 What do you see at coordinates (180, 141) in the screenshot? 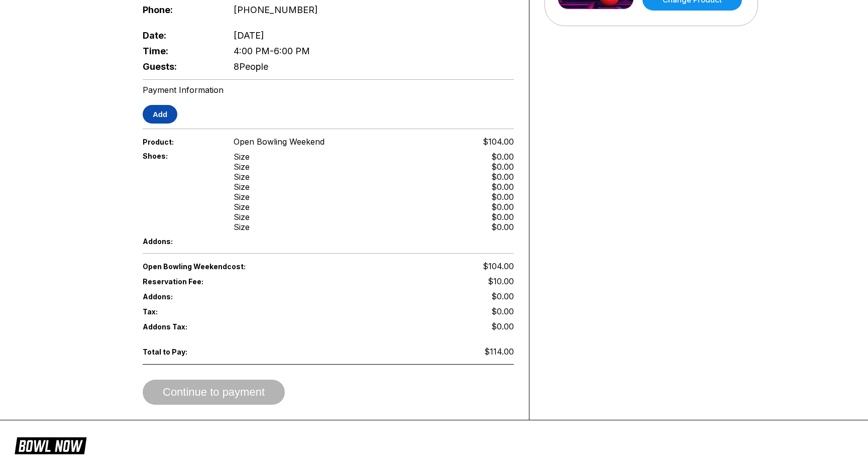
I see `span: Product:` at bounding box center [180, 141].